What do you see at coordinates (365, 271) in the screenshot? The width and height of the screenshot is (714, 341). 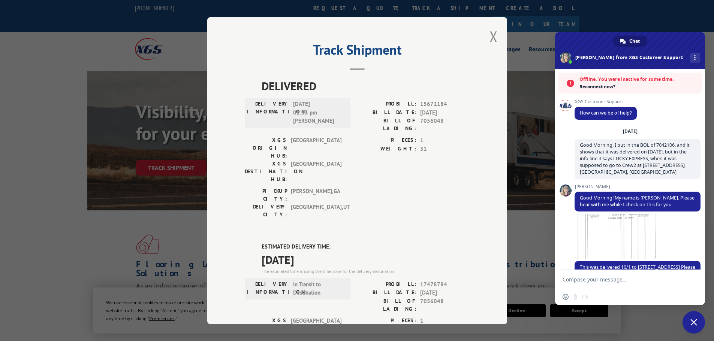 I see `div: The estimated time is using the time zone for the delivery destination.` at bounding box center [365, 271].